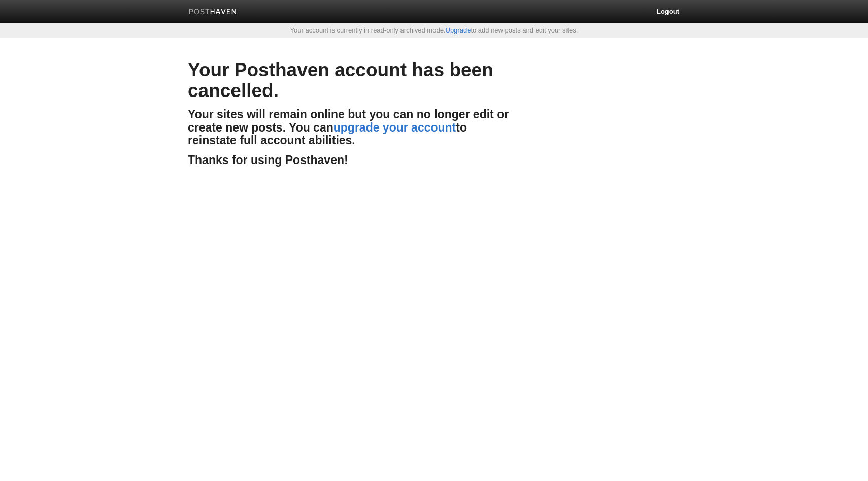 Image resolution: width=868 pixels, height=481 pixels. I want to click on div: Your account is currently in read-only archived mode. to add new posts and edit your sites., so click(434, 30).